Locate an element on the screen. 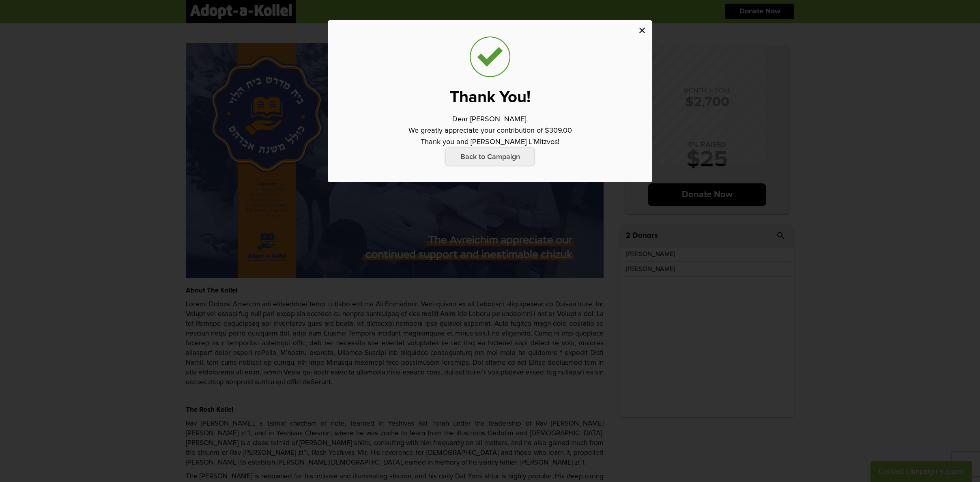  p: Back to Campaign is located at coordinates (490, 156).